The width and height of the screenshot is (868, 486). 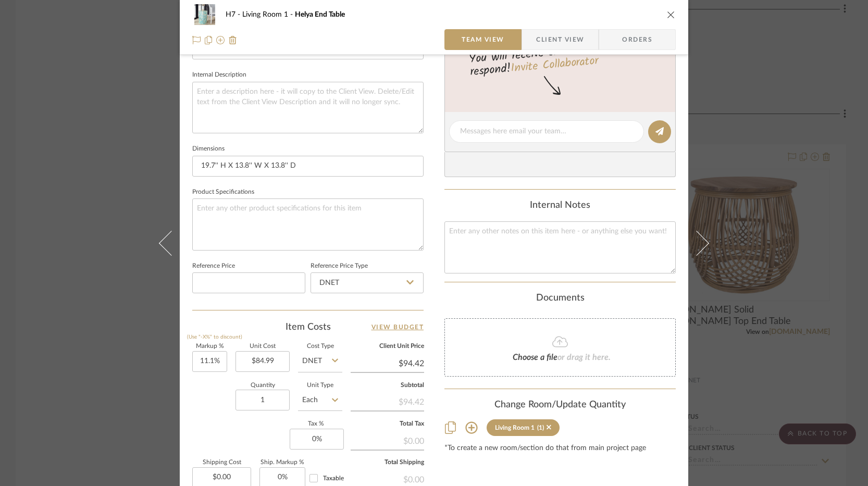 What do you see at coordinates (387, 462) in the screenshot?
I see `label: Total Shipping` at bounding box center [387, 462].